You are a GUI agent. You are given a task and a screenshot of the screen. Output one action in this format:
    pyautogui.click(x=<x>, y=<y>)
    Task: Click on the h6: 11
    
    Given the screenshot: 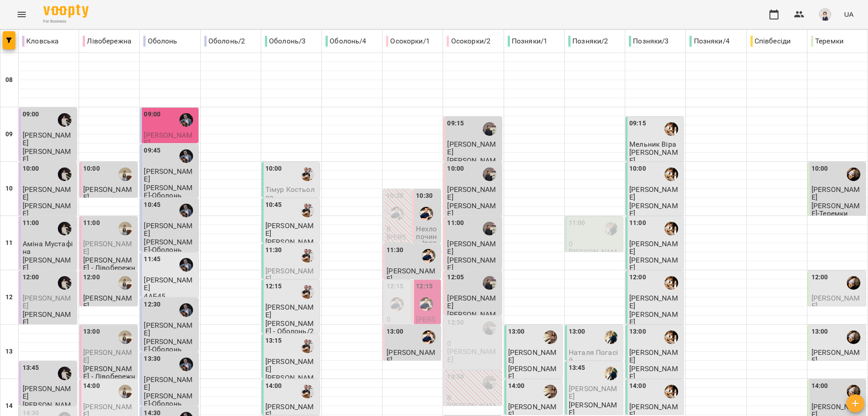 What is the action you would take?
    pyautogui.click(x=9, y=243)
    